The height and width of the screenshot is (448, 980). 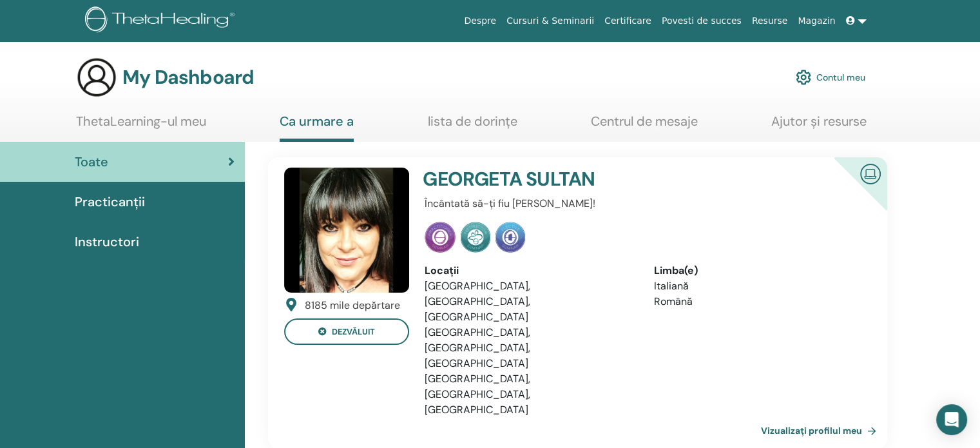 I want to click on img: Instructor online certificat, so click(x=870, y=173).